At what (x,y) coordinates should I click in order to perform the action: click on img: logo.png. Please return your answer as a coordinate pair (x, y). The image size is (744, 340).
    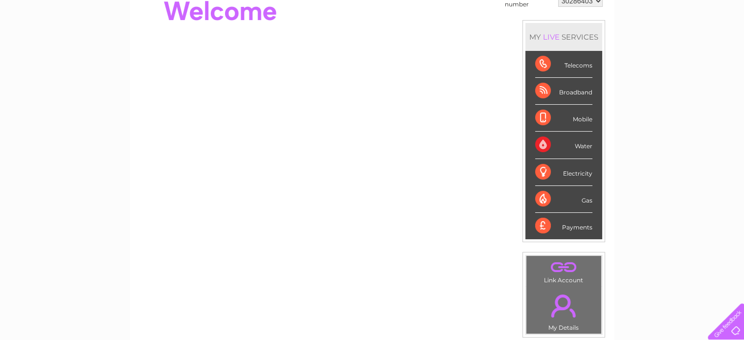
    Looking at the image, I should click on (51, 40).